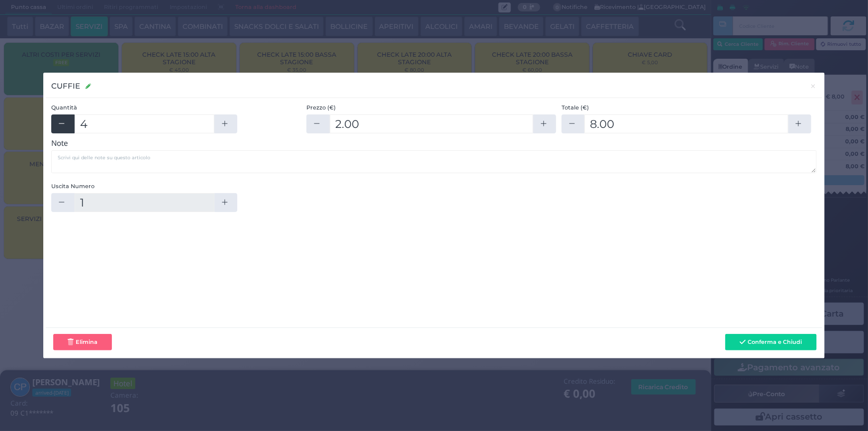 The height and width of the screenshot is (431, 868). I want to click on button: Elimina, so click(83, 343).